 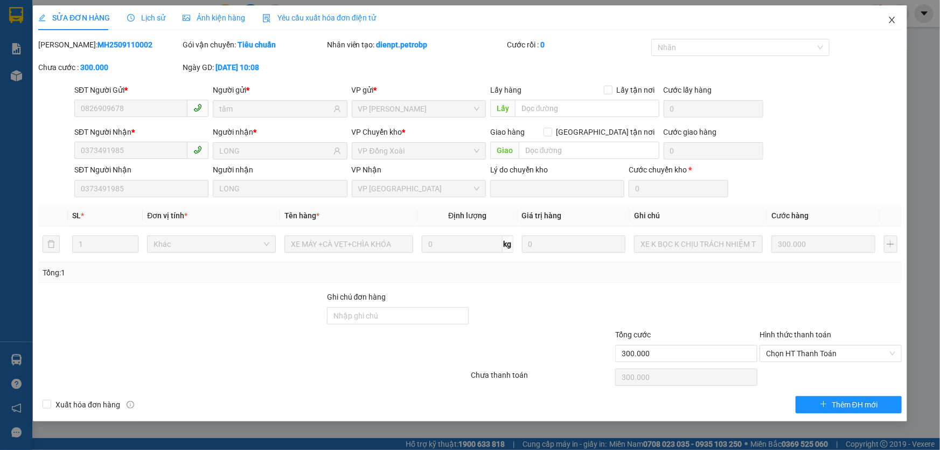 What do you see at coordinates (167, 215) in the screenshot?
I see `span: Đơn vị tính` at bounding box center [167, 215].